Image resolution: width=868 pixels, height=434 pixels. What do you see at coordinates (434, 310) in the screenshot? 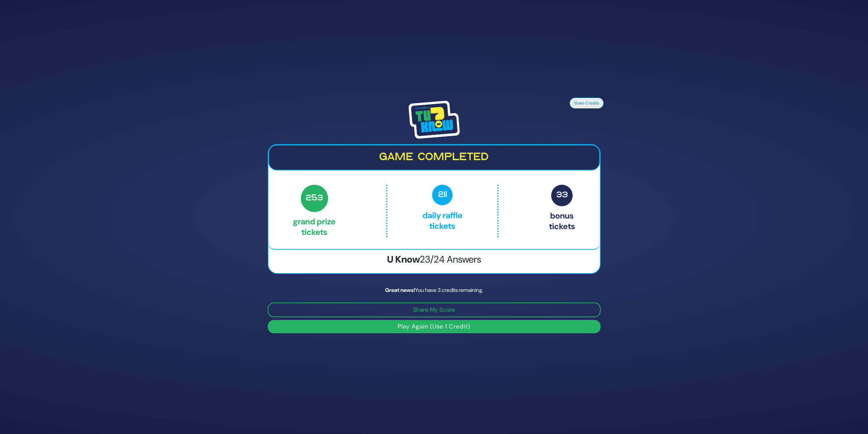
I see `button: Share My Score` at bounding box center [434, 310].